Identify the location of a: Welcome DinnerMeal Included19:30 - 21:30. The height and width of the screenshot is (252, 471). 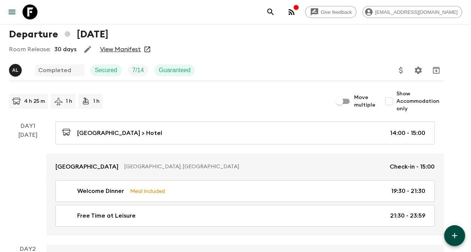
(245, 191).